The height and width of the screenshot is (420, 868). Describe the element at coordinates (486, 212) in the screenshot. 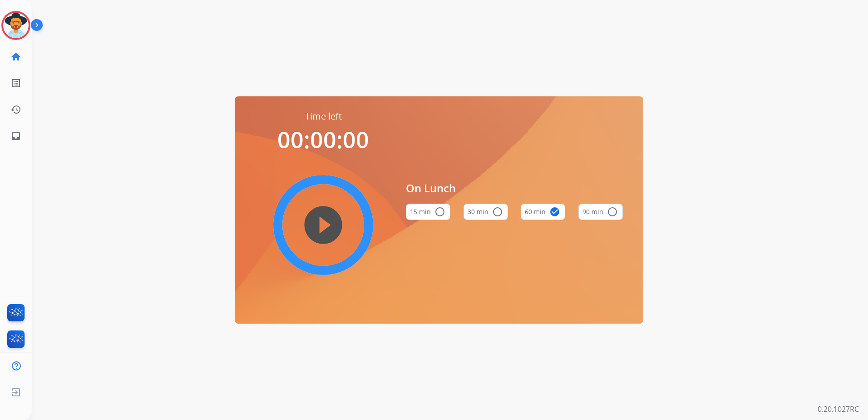

I see `button: 30 min` at that location.